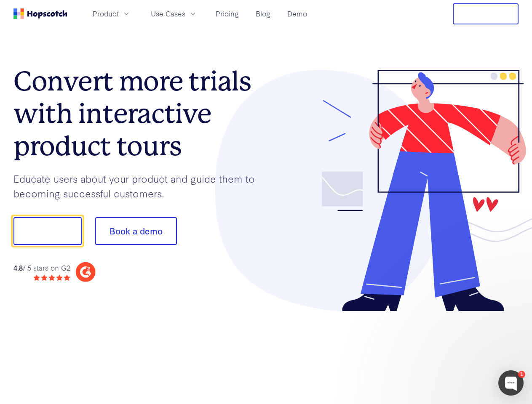  I want to click on a: Demo, so click(297, 14).